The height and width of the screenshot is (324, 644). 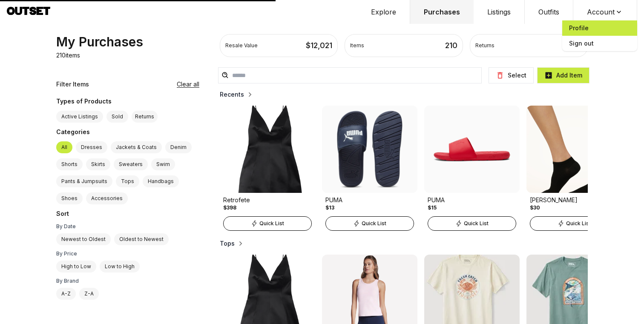 I want to click on label: Sold, so click(x=117, y=117).